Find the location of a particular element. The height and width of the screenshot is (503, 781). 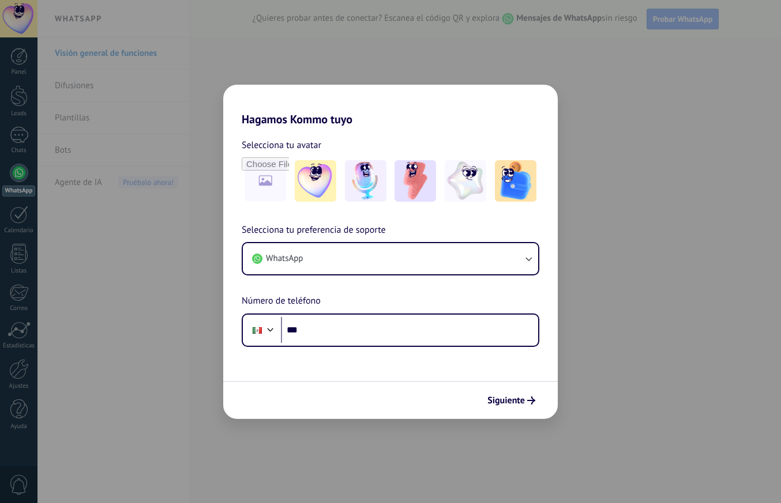

span: Siguiente is located at coordinates (506, 401).